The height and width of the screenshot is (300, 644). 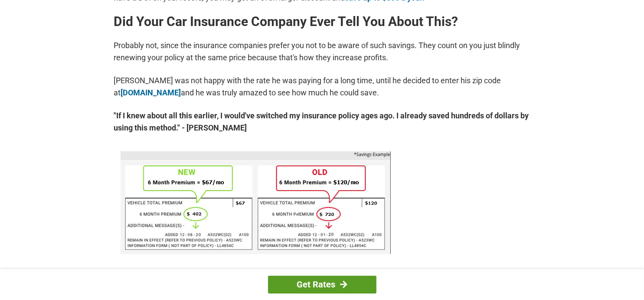 I want to click on a: Get Rates, so click(x=322, y=284).